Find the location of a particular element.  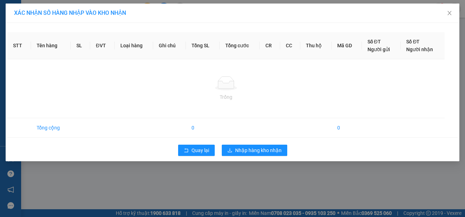

button: Close is located at coordinates (450, 13).